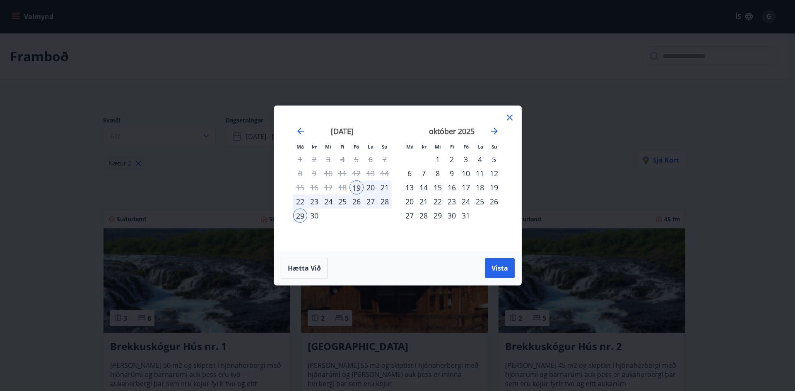  Describe the element at coordinates (494, 159) in the screenshot. I see `td: Choose sunnudagur, 5. október 2025 as your check-out date. It’s available.` at that location.